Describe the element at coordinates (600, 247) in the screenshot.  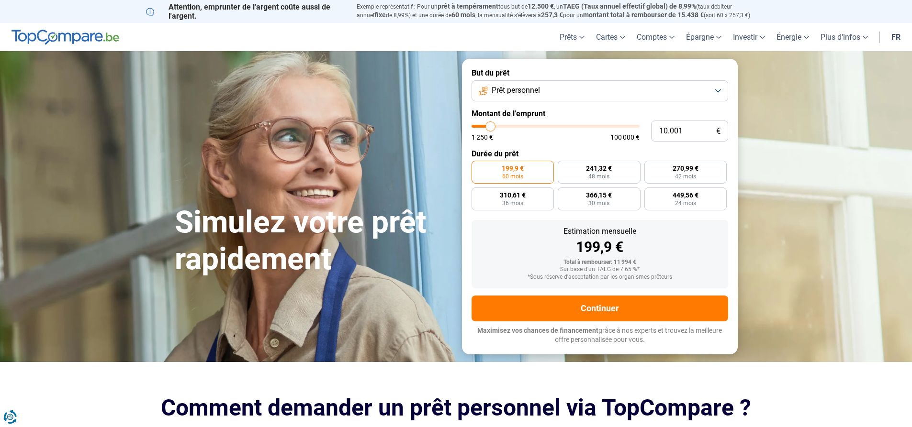
I see `div: 199,9 €` at that location.